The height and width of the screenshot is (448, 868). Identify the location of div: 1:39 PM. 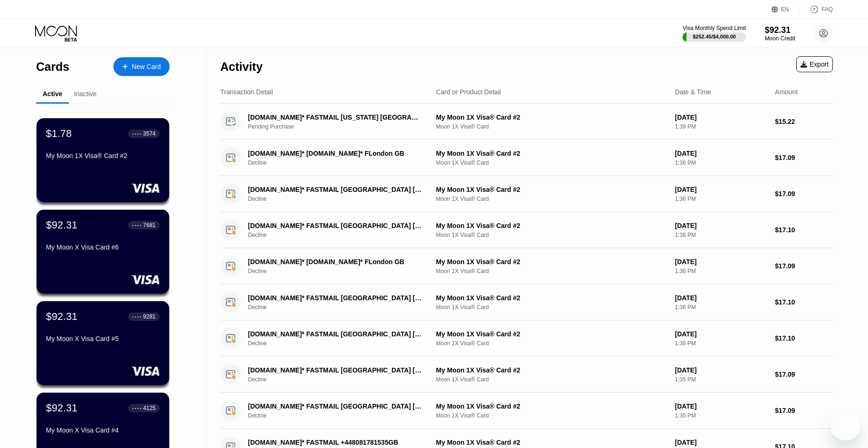
(721, 127).